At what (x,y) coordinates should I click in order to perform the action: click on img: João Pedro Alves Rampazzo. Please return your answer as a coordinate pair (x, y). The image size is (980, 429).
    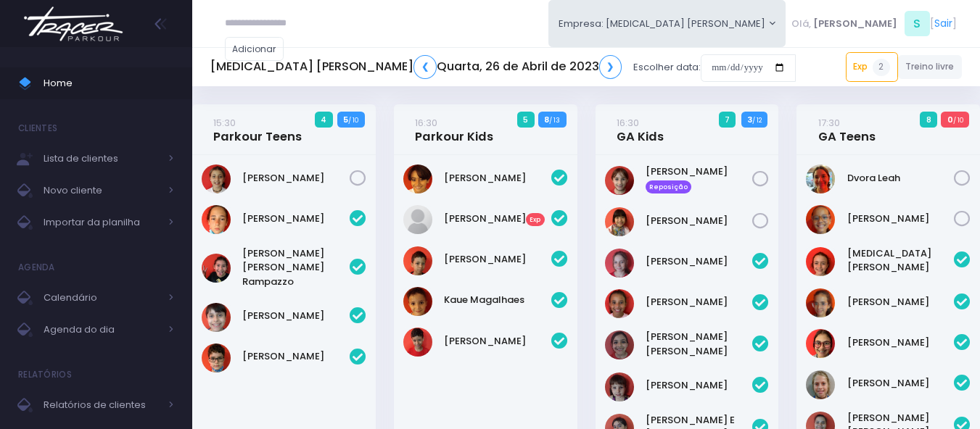
    Looking at the image, I should click on (216, 268).